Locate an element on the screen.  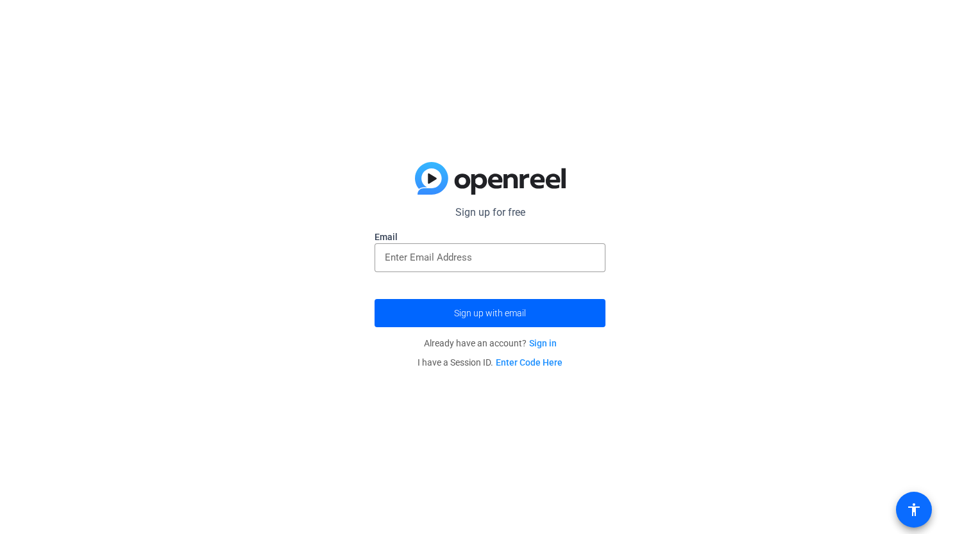
input: Enter Email Address is located at coordinates (490, 258).